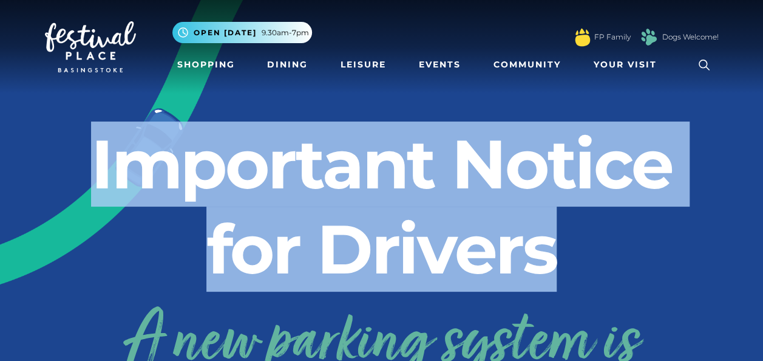 The width and height of the screenshot is (763, 361). What do you see at coordinates (628, 64) in the screenshot?
I see `a: Your Visit` at bounding box center [628, 64].